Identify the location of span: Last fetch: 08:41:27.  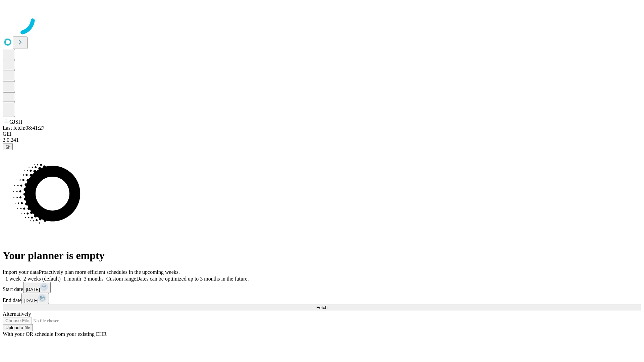
(24, 128).